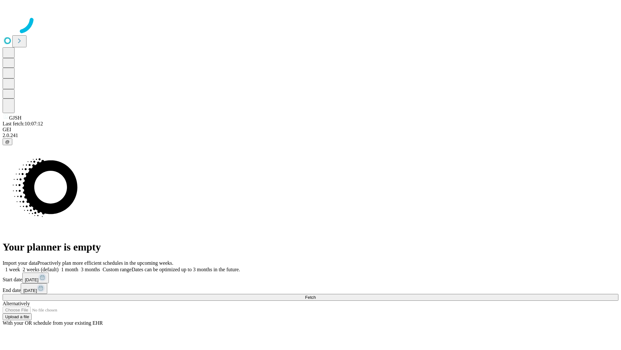  What do you see at coordinates (53, 322) in the screenshot?
I see `span: With your OR schedule from your existing EHR` at bounding box center [53, 322].